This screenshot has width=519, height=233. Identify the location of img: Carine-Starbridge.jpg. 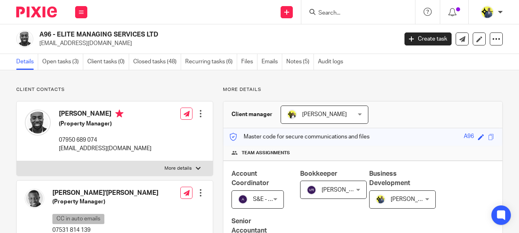
(292, 115).